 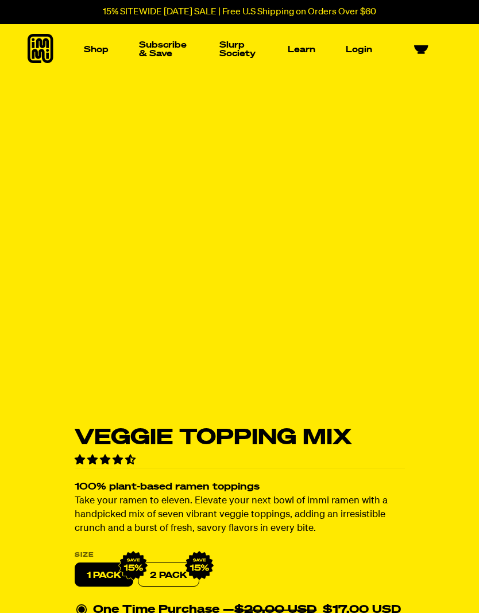 What do you see at coordinates (106, 461) in the screenshot?
I see `span: 4.34 stars` at bounding box center [106, 461].